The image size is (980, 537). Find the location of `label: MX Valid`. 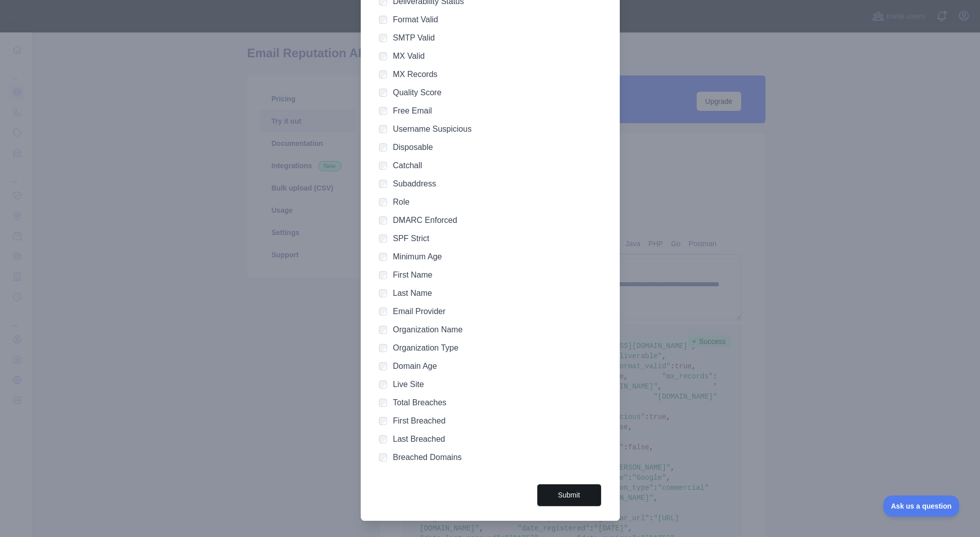

label: MX Valid is located at coordinates (409, 56).